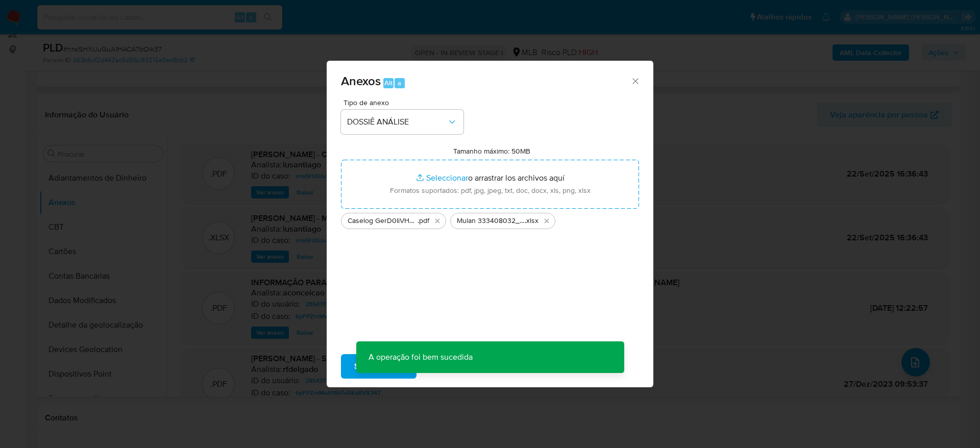  What do you see at coordinates (388, 83) in the screenshot?
I see `span: Alt` at bounding box center [388, 83].